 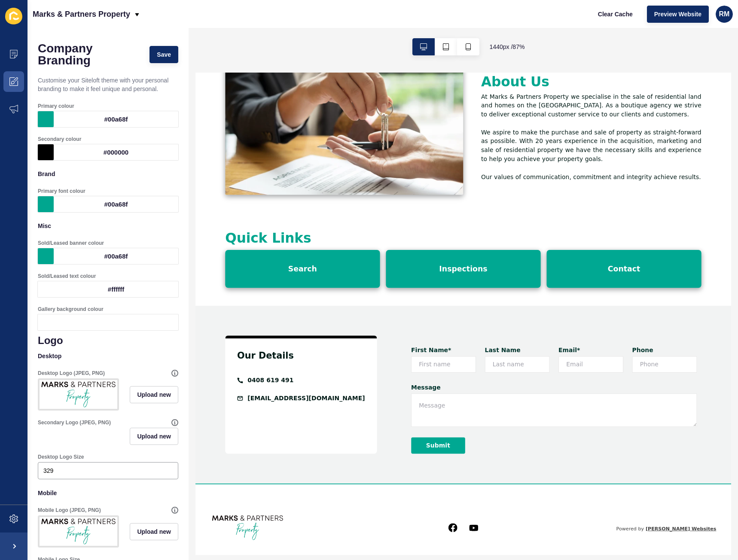 I want to click on input: Phone, so click(x=542, y=337).